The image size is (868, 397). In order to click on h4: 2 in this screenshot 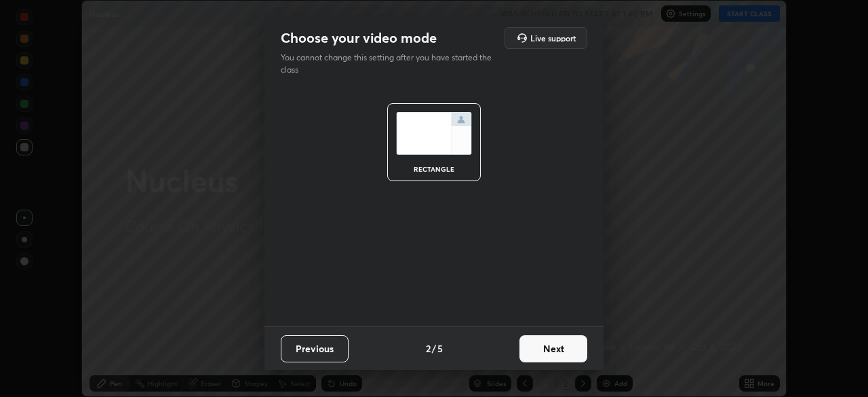, I will do `click(428, 348)`.